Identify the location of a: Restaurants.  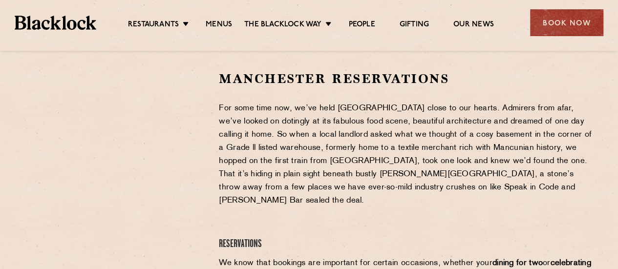
(153, 25).